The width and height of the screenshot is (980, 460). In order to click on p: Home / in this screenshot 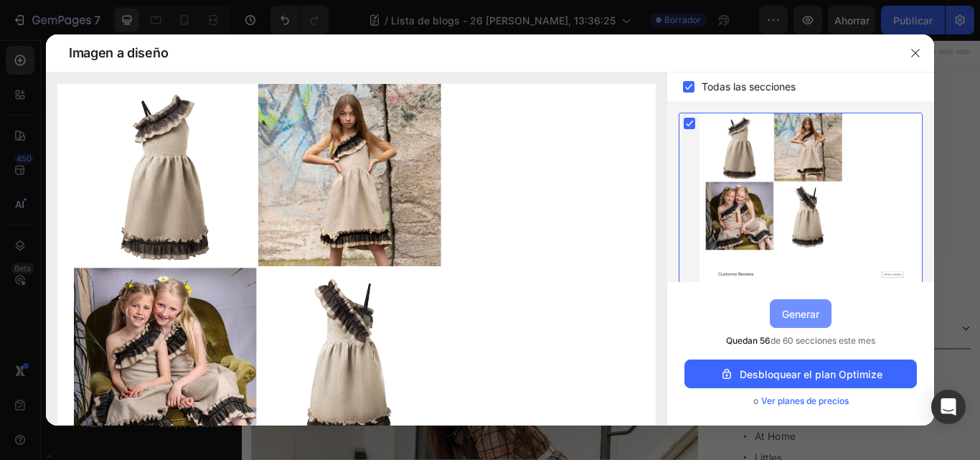, I will do `click(430, 56)`.